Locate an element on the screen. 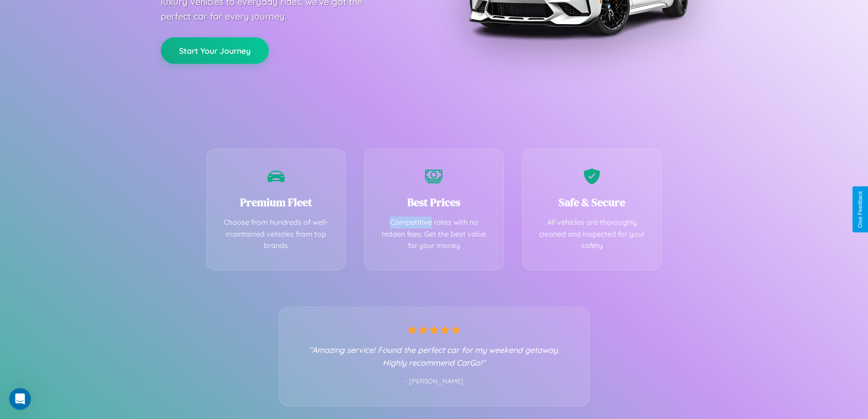  h3: Premium Fleet is located at coordinates (276, 202).